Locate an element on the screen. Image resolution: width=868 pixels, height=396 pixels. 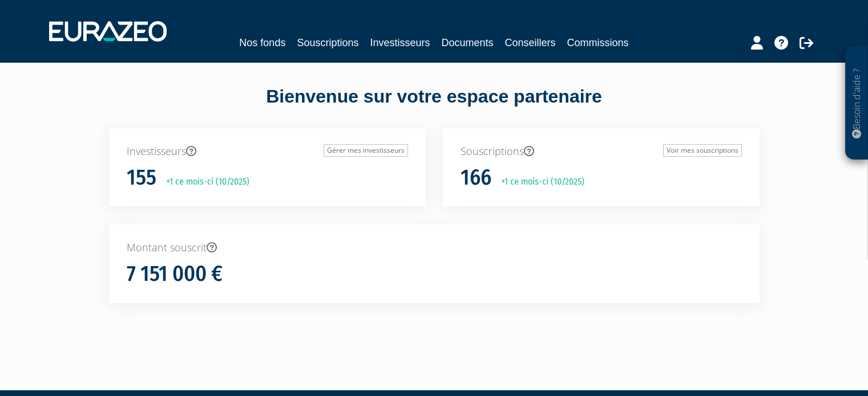
h1: 166 is located at coordinates (476, 178).